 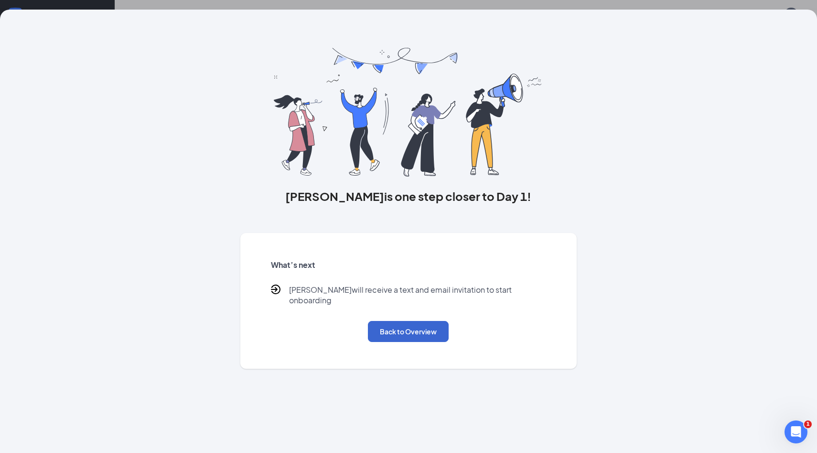 What do you see at coordinates (808, 424) in the screenshot?
I see `span: 1` at bounding box center [808, 424].